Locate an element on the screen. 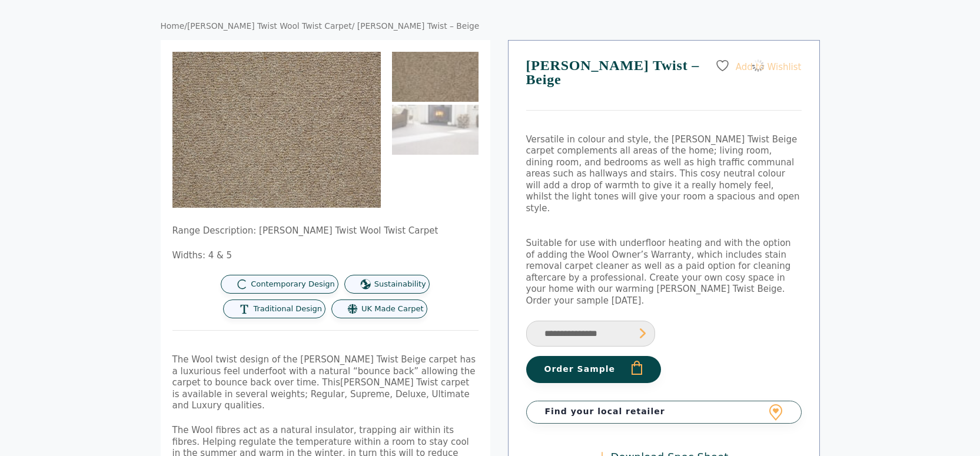 Image resolution: width=980 pixels, height=456 pixels. span: UK Made Carpet is located at coordinates (392, 309).